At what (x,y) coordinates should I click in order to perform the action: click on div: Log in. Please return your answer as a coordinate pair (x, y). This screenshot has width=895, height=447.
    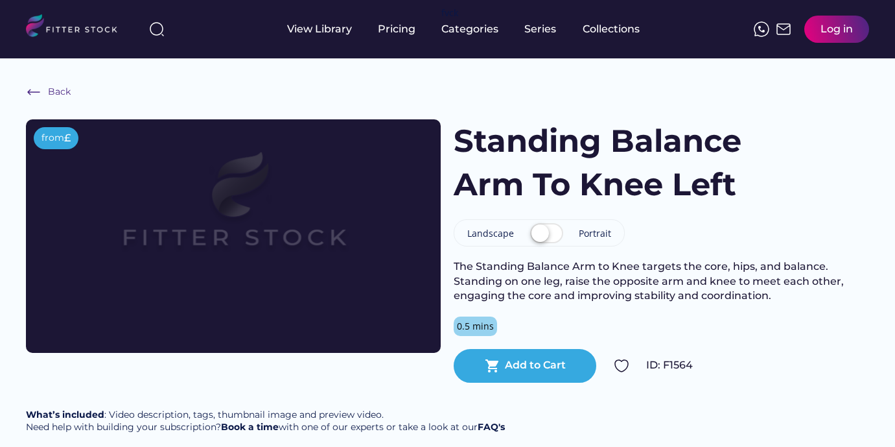
    Looking at the image, I should click on (837, 29).